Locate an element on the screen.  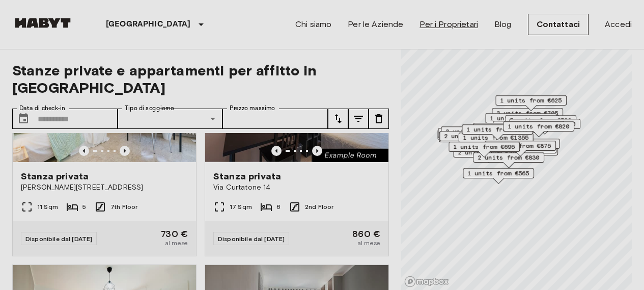
span: 1 units from €720 is located at coordinates (545, 124).